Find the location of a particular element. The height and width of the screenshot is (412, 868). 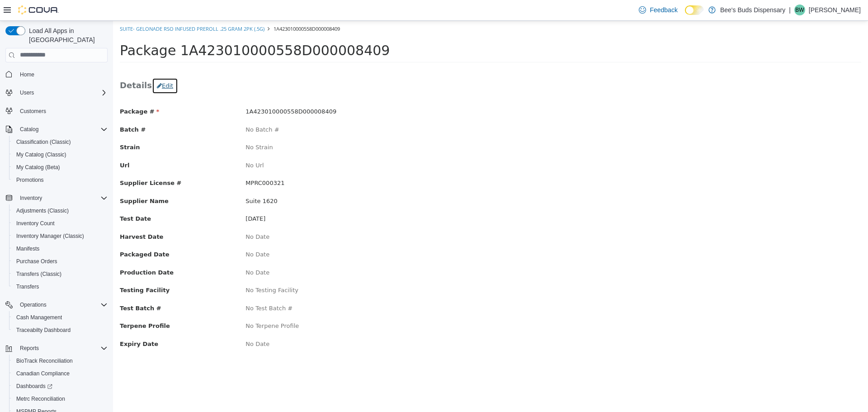

a: BioTrack Reconciliation is located at coordinates (44, 361).